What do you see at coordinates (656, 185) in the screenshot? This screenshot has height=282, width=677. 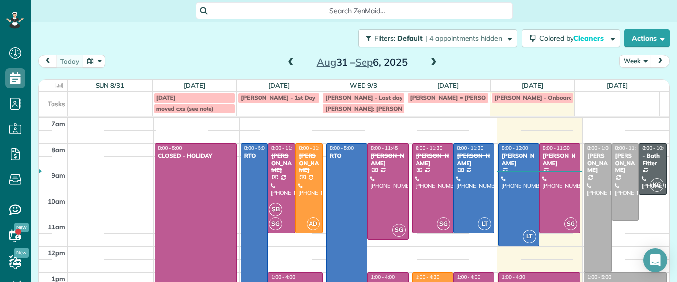 I see `span: KC` at bounding box center [656, 185].